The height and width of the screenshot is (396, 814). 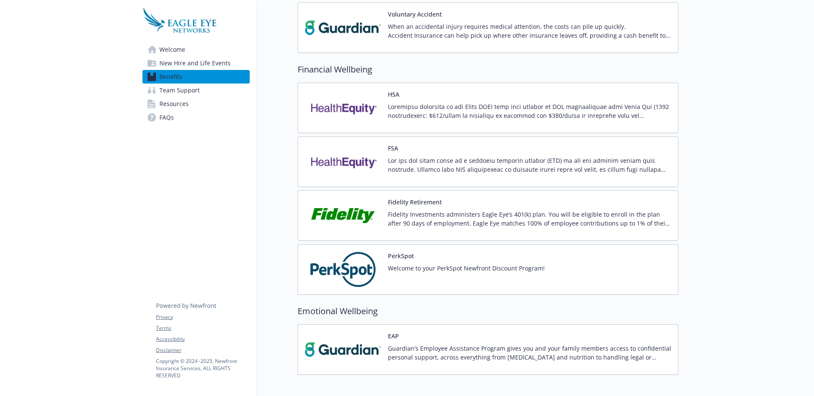 I want to click on p: When an accidental injury requires medical attention, the costs can pile up quickly. Accident Ins..., so click(x=530, y=31).